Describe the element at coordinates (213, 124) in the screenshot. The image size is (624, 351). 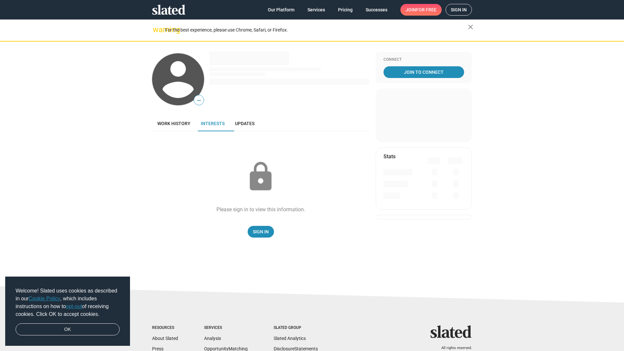
I see `a: Interests` at that location.